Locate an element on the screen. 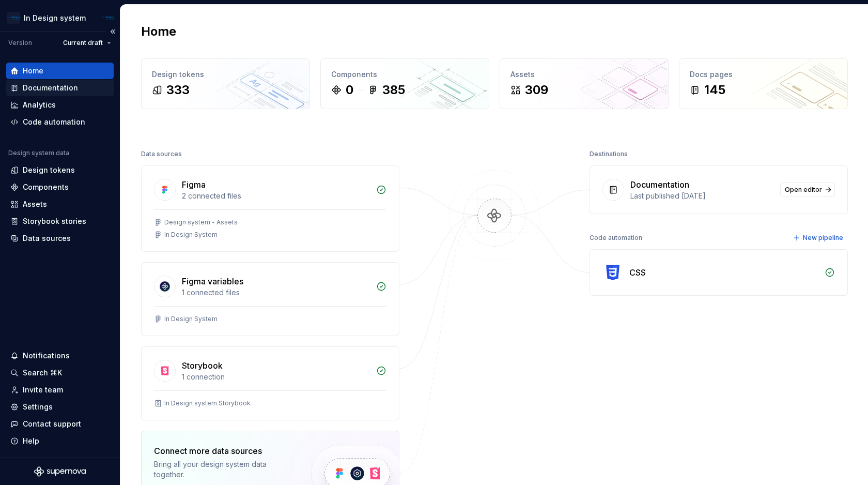  button: Collapse sidebar is located at coordinates (112, 31).